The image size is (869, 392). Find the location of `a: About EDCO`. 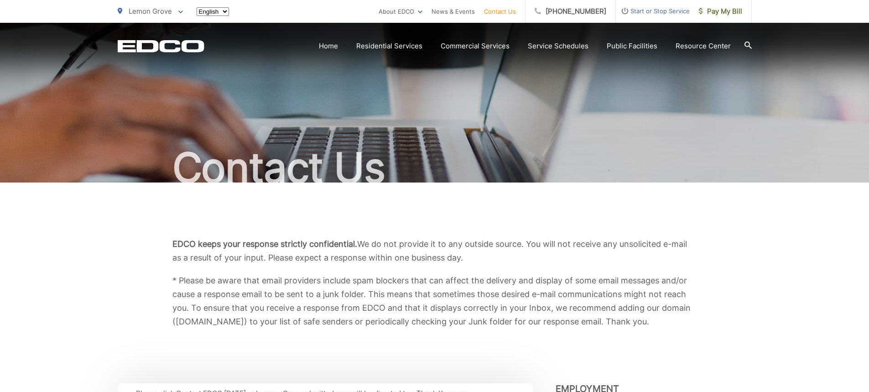

a: About EDCO is located at coordinates (400, 11).